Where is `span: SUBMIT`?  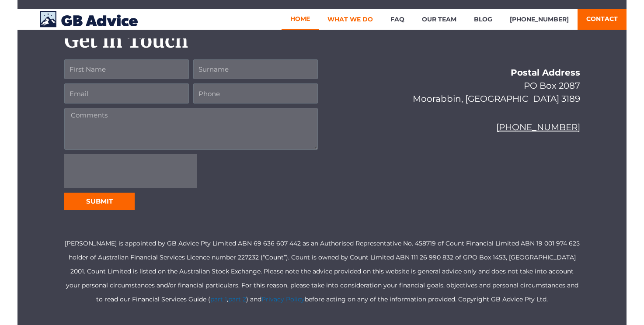 span: SUBMIT is located at coordinates (99, 201).